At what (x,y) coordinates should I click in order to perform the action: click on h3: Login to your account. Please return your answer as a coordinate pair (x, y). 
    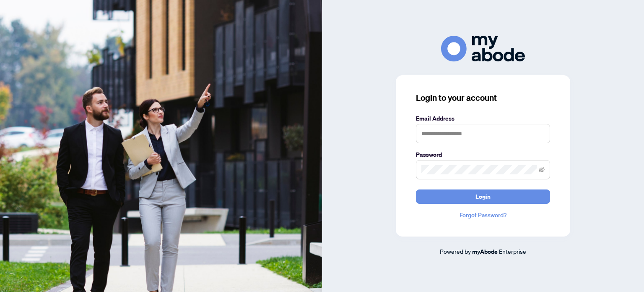
    Looking at the image, I should click on (483, 98).